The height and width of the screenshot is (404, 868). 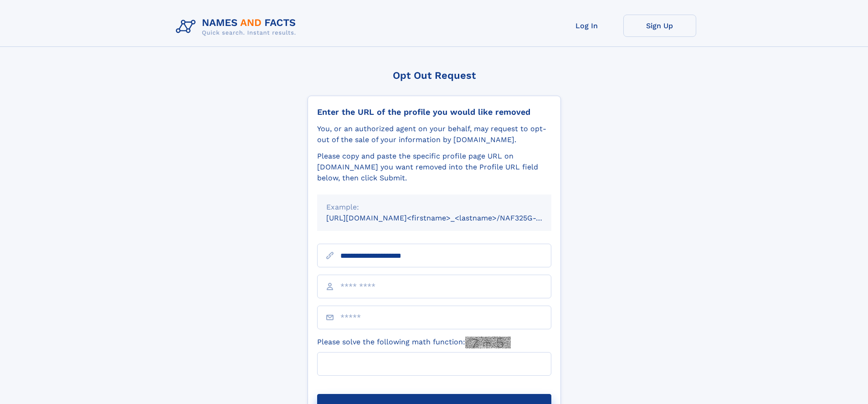 I want to click on div: Example:, so click(x=434, y=207).